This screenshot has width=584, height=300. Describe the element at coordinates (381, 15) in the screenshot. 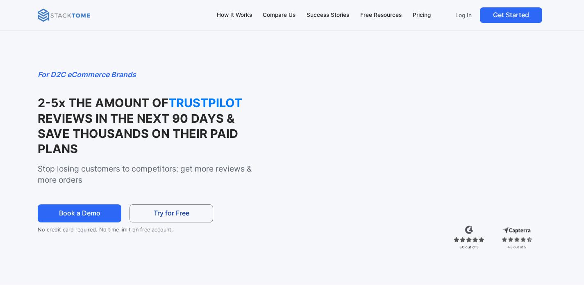

I see `a: Free Resources` at that location.